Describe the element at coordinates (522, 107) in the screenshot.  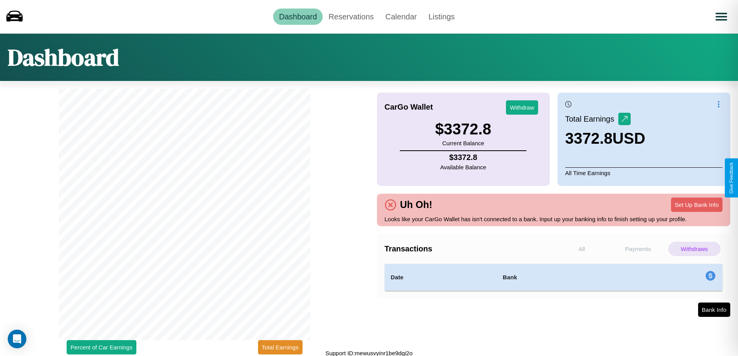
I see `button: Withdraw` at that location.